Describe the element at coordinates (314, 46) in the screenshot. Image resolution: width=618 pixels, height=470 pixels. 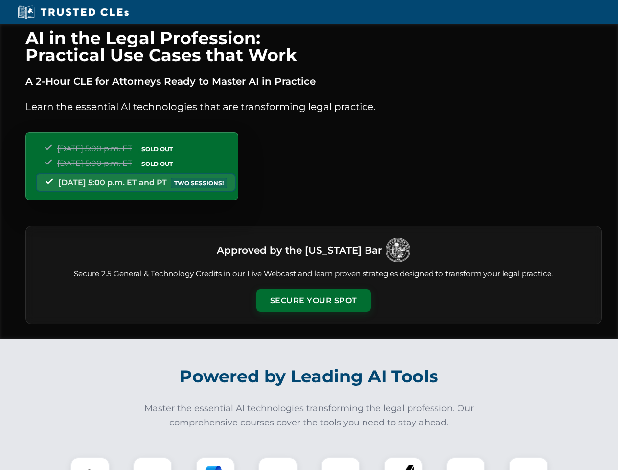
I see `h1: AI in the Legal Profession: Practical Use Cases that Work` at that location.